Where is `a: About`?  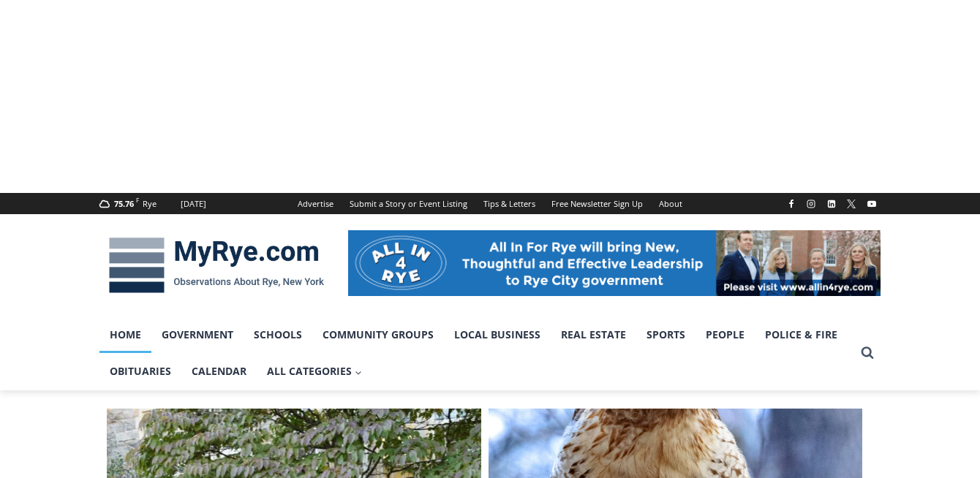 a: About is located at coordinates (670, 204).